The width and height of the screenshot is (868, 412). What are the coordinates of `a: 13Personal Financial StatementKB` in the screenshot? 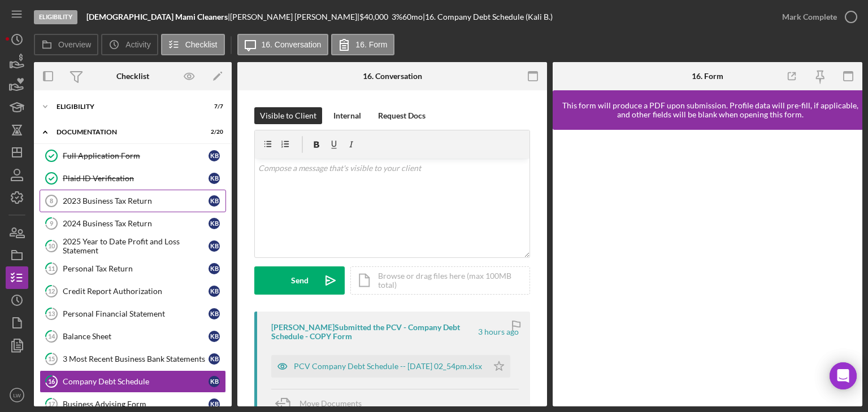 It's located at (133, 314).